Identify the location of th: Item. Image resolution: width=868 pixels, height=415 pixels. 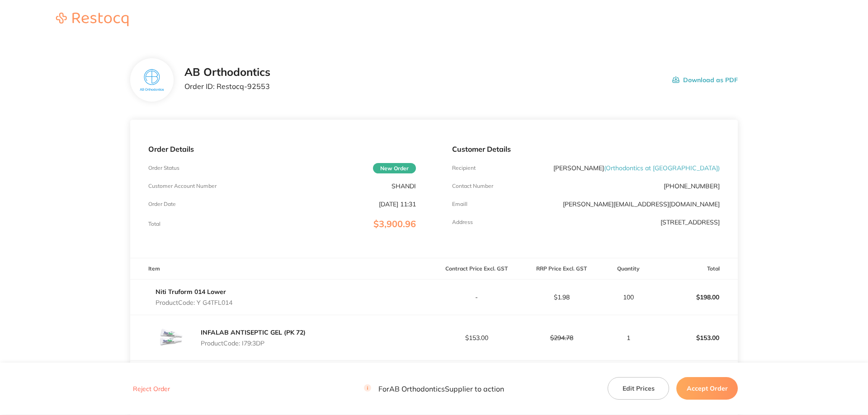
(282, 269).